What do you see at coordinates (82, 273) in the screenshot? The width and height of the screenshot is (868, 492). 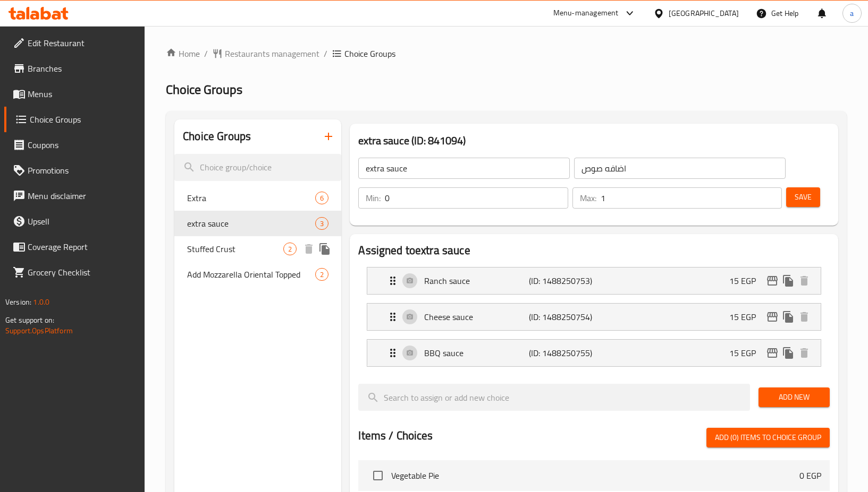 I see `span: Grocery Checklist` at bounding box center [82, 273].